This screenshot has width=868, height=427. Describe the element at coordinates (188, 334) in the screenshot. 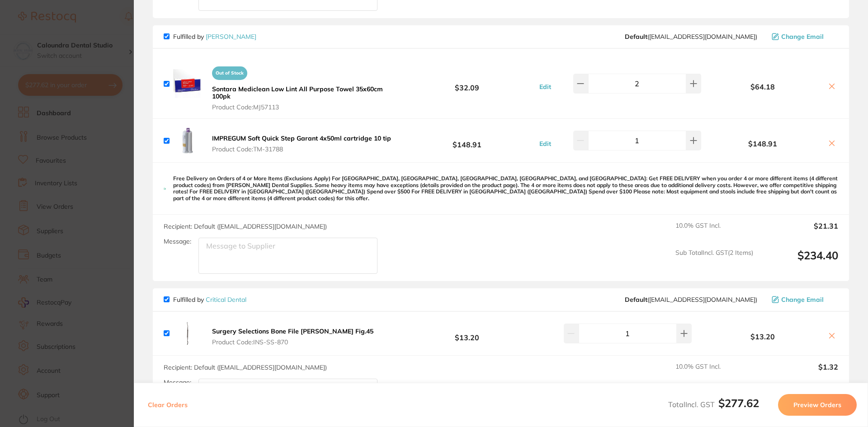

I see `img: dGgycDByOQ` at that location.